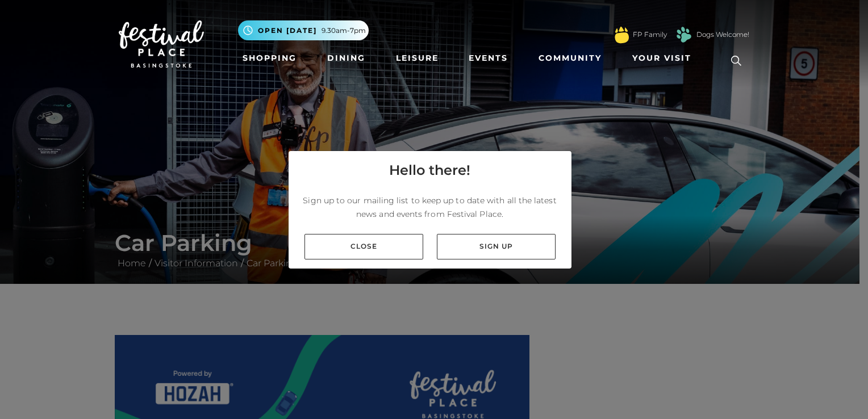  I want to click on a: Close, so click(364, 246).